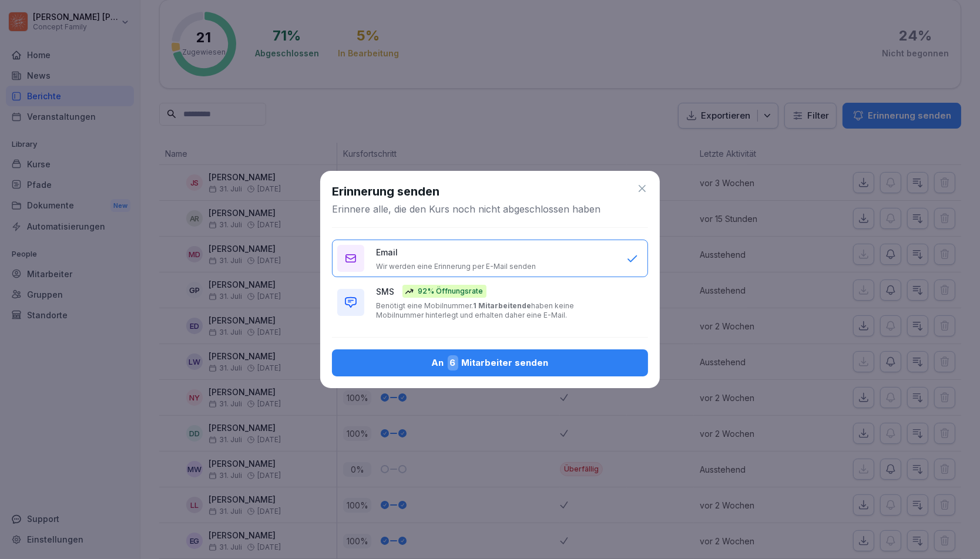 The height and width of the screenshot is (559, 980). What do you see at coordinates (496, 311) in the screenshot?
I see `p: Benötigt eine Mobilnummer. haben keine Mobilnummer hinterlegt und erhalten daher eine E-Mail.` at bounding box center [496, 311].